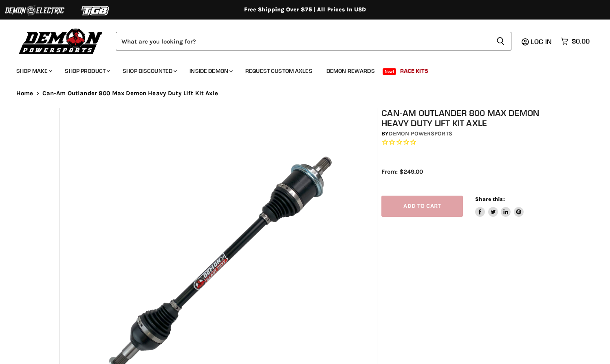 The height and width of the screenshot is (364, 610). Describe the element at coordinates (468, 142) in the screenshot. I see `span: Rated 0.0 out of 5 stars 0 reviews` at that location.